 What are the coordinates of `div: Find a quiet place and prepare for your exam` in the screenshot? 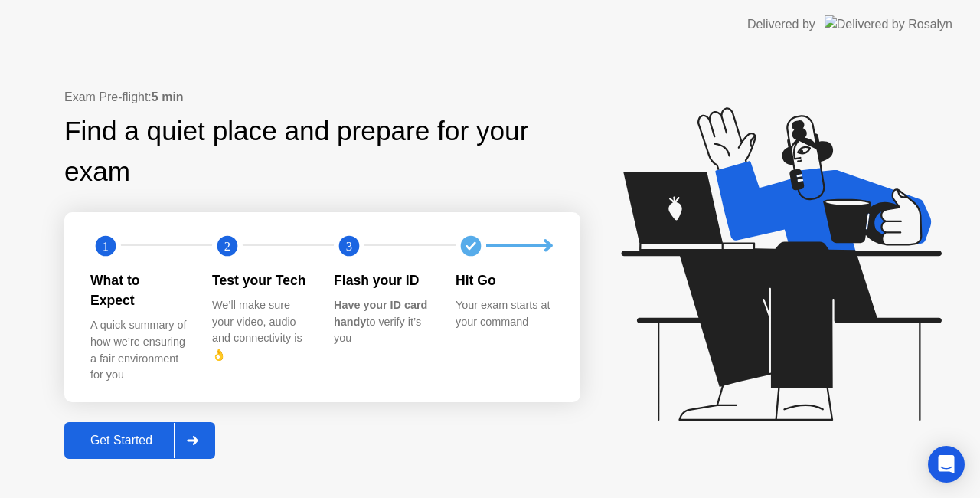 It's located at (323, 152).